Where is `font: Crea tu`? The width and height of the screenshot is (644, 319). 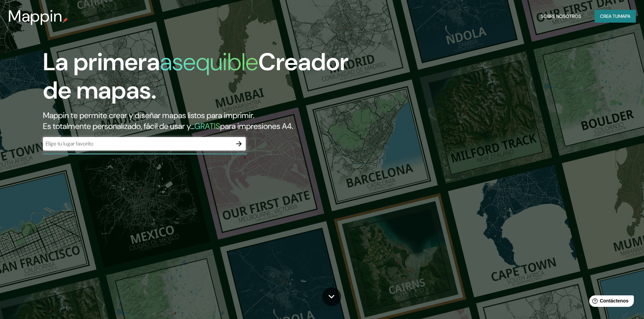 font: Crea tu is located at coordinates (609, 16).